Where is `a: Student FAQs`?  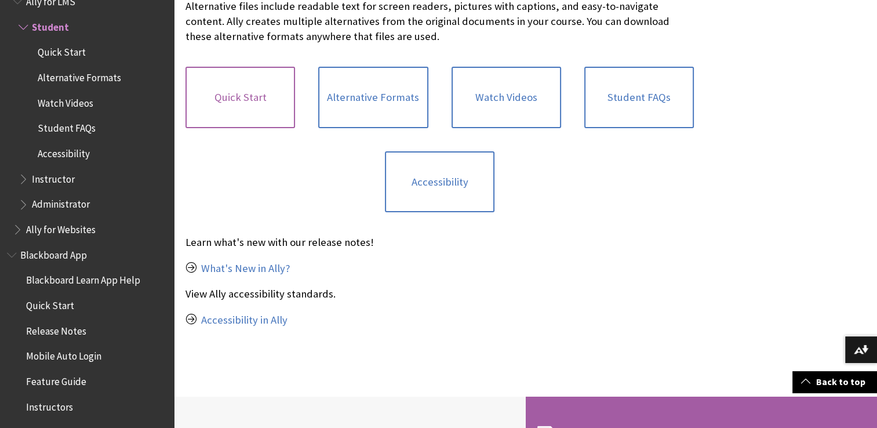
a: Student FAQs is located at coordinates (639, 97).